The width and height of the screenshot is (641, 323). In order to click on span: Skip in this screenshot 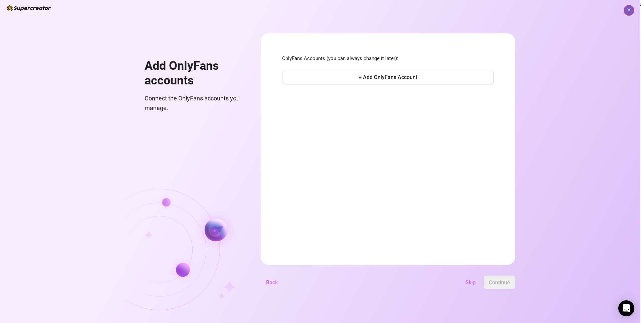, I will do `click(470, 282)`.